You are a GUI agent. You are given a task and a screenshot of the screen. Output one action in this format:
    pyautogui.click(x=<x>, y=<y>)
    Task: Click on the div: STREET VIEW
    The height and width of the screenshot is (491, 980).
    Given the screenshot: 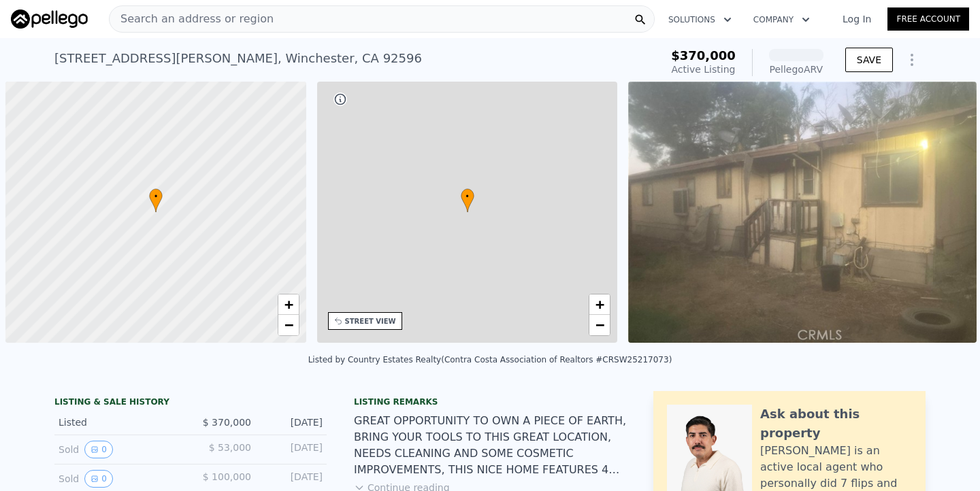 What is the action you would take?
    pyautogui.click(x=370, y=321)
    